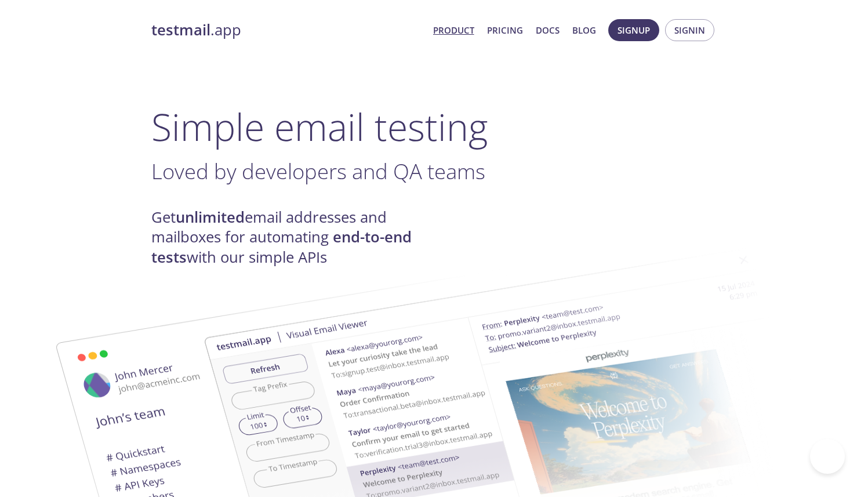 The height and width of the screenshot is (497, 868). What do you see at coordinates (181, 30) in the screenshot?
I see `strong: testmail` at bounding box center [181, 30].